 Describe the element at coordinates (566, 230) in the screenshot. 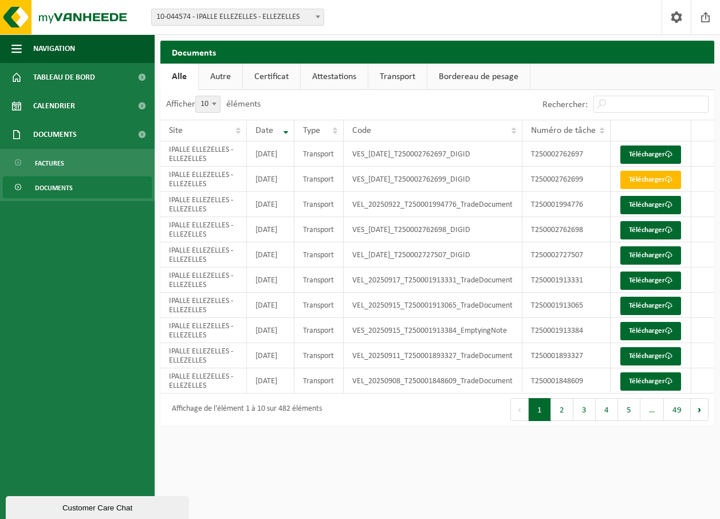

I see `td: T250002762698` at that location.